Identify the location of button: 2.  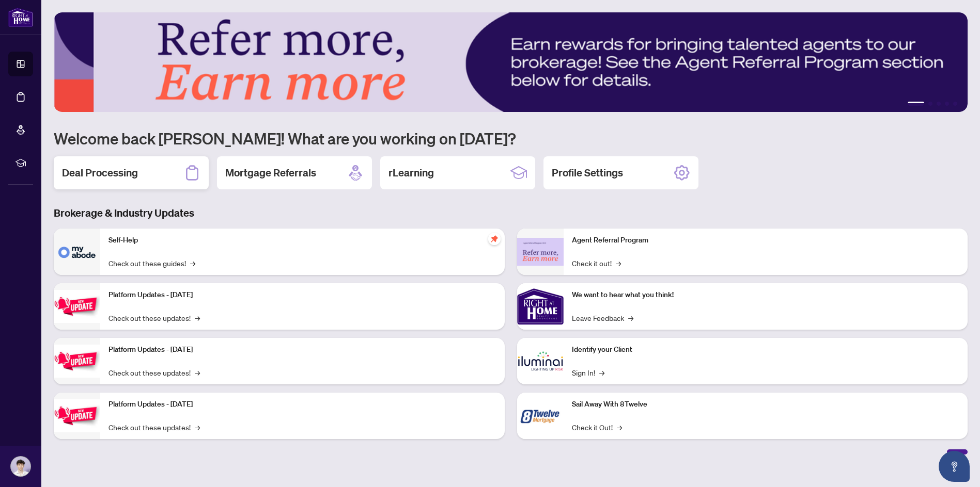
(930, 104).